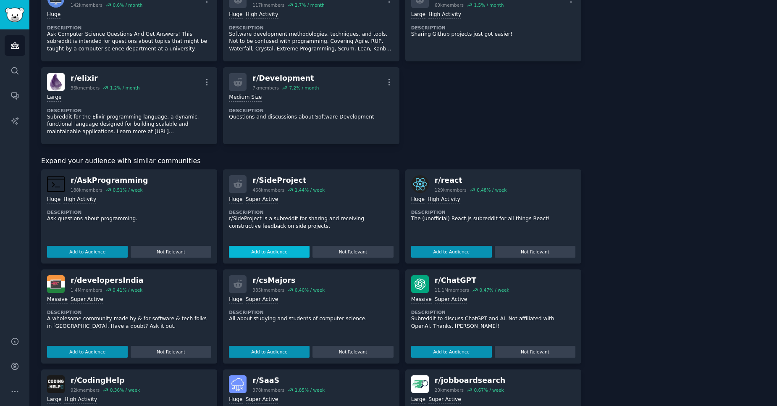 The image size is (777, 406). I want to click on div: 0.47 % / week, so click(494, 290).